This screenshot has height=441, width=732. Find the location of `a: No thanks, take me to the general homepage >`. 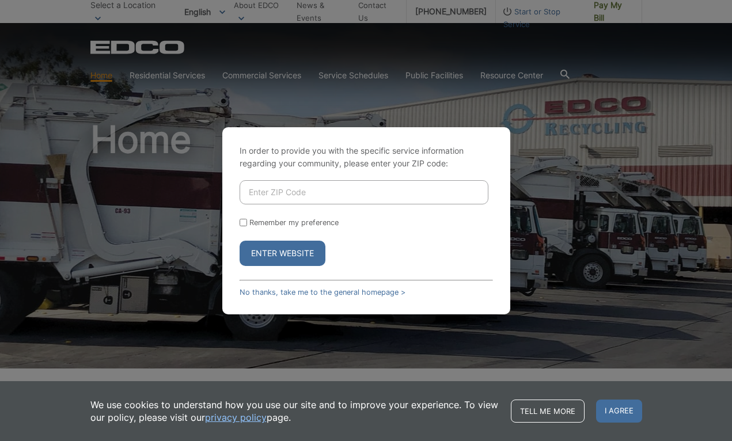

a: No thanks, take me to the general homepage > is located at coordinates (322, 292).